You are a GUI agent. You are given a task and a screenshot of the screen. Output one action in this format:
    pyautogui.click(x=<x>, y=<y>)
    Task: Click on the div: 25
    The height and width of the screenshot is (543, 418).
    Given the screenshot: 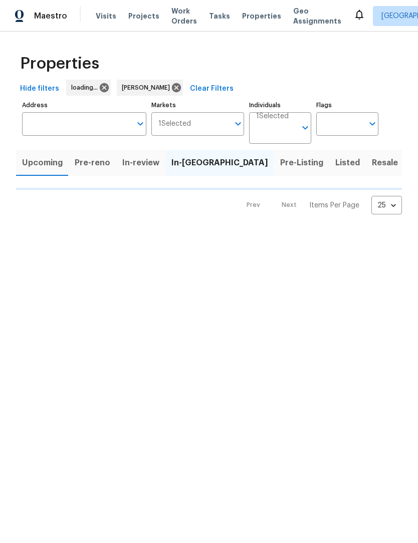 What is the action you would take?
    pyautogui.click(x=386, y=206)
    